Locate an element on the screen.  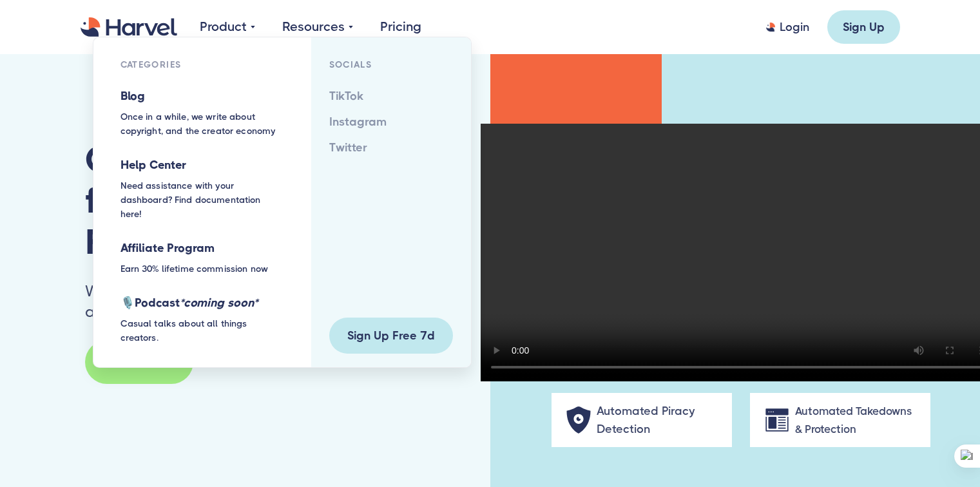
h6: 🎙️Podcast is located at coordinates (203, 302).